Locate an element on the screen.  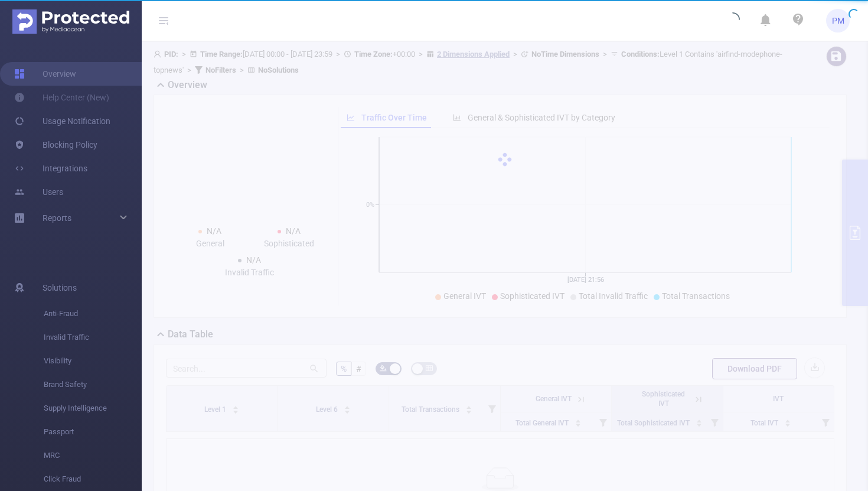
a: Integrations is located at coordinates (50, 168).